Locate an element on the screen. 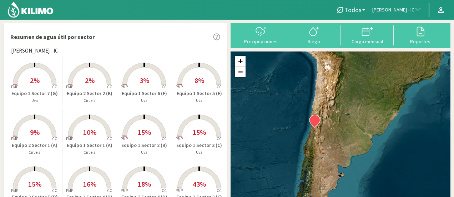  span: Todos is located at coordinates (353, 10).